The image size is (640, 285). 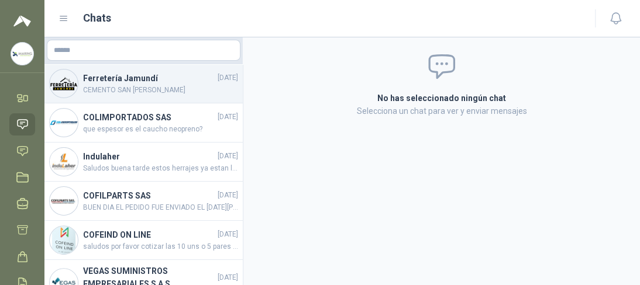 What do you see at coordinates (149, 78) in the screenshot?
I see `h4: Ferretería Jamundí` at bounding box center [149, 78].